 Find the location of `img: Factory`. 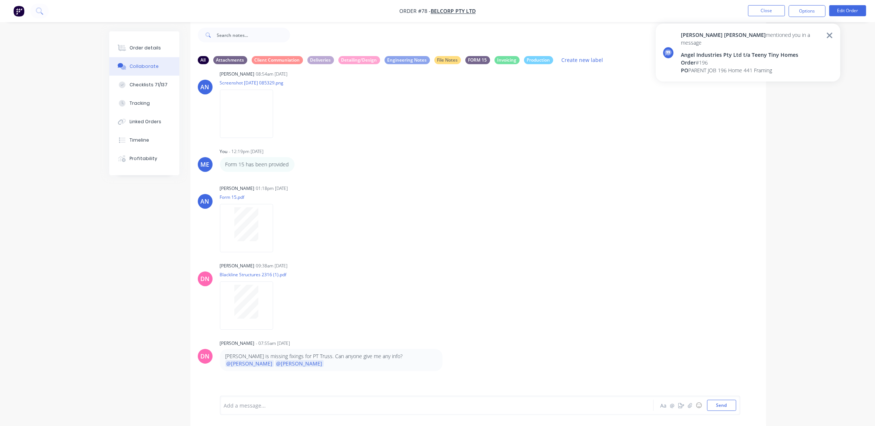

img: Factory is located at coordinates (19, 11).